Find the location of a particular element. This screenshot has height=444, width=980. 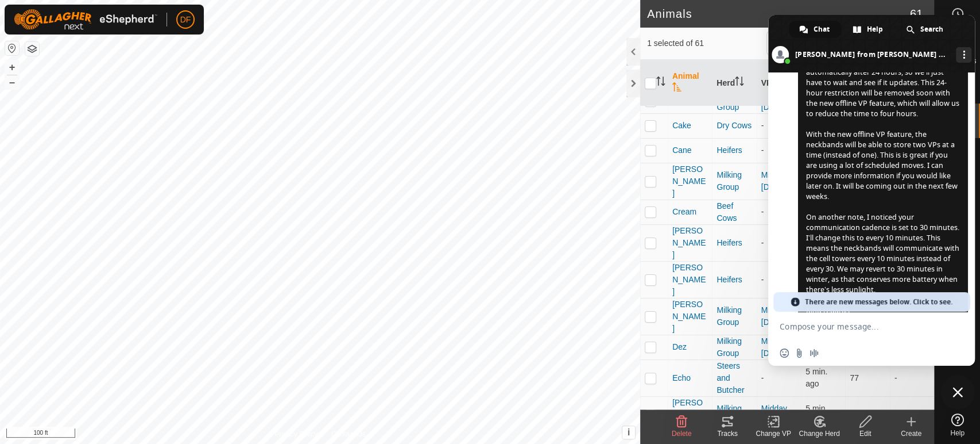

span: Audio message is located at coordinates (814, 353).